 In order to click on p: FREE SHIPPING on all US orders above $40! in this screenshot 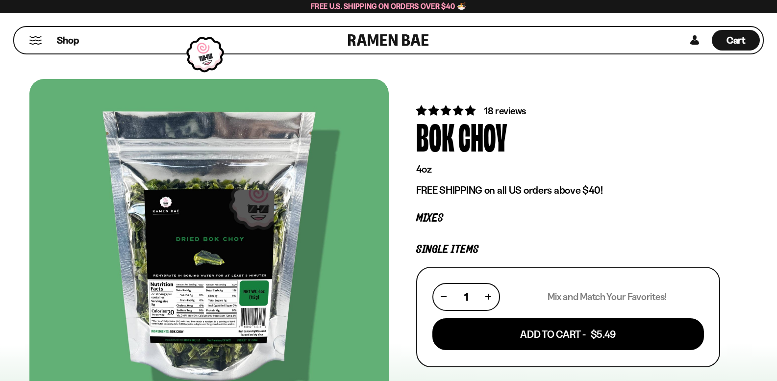, I will do `click(568, 190)`.